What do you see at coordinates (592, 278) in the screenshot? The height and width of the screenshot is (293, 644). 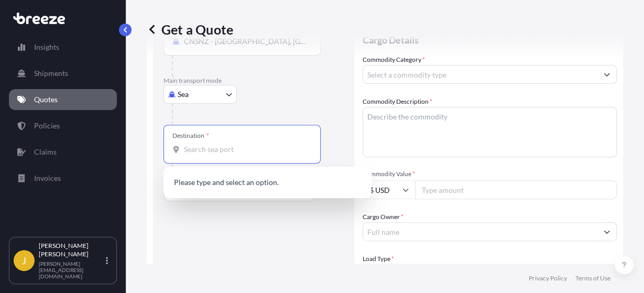 I see `p: Terms of Use` at bounding box center [592, 278].